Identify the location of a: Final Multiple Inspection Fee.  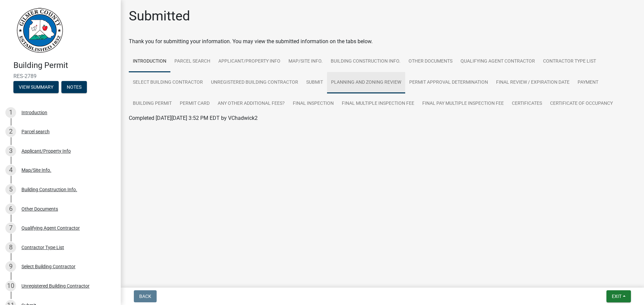
(378, 104).